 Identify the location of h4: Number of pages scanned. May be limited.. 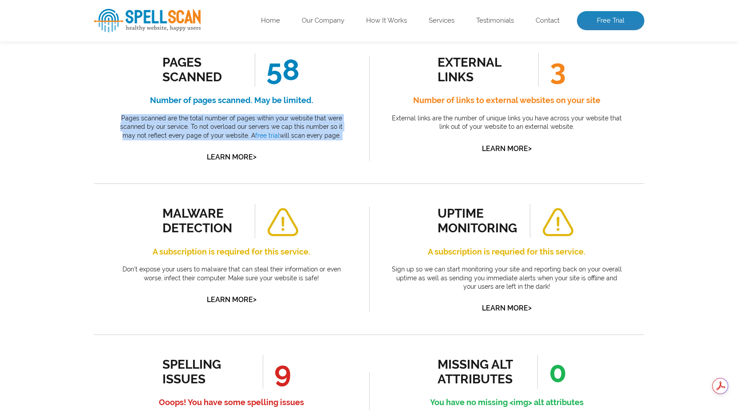
(232, 100).